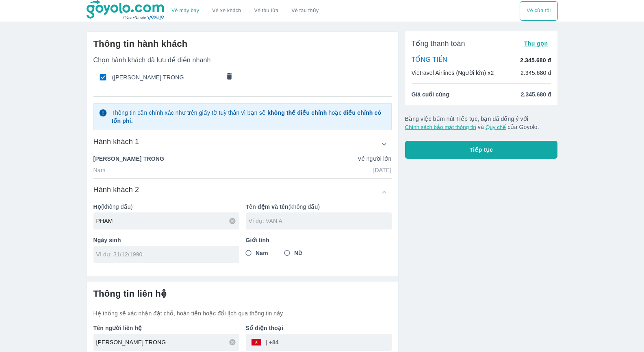 The height and width of the screenshot is (352, 644). I want to click on span: Giá cuối cùng, so click(430, 94).